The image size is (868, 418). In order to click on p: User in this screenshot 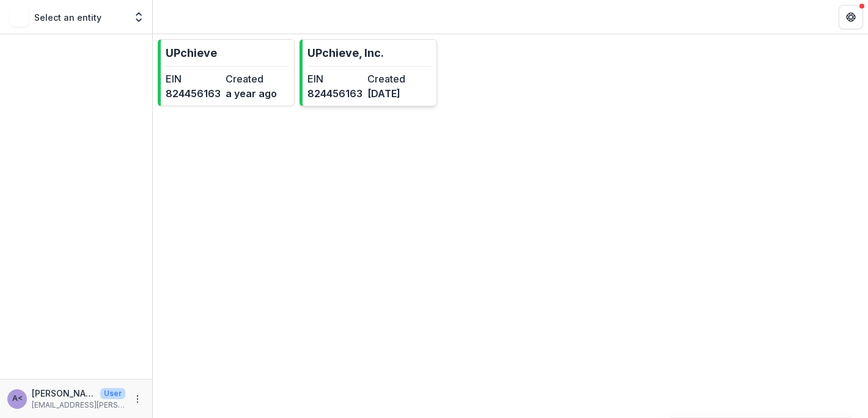, I will do `click(113, 393)`.